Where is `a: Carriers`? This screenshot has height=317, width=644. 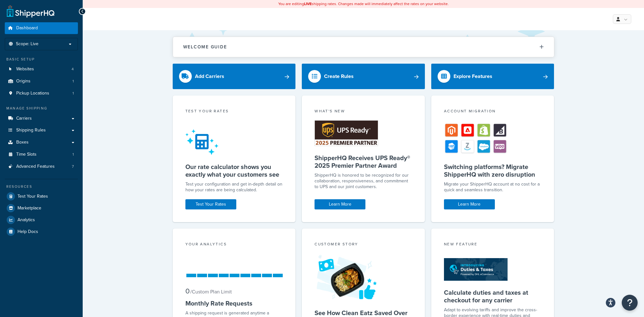
a: Carriers is located at coordinates (42, 118).